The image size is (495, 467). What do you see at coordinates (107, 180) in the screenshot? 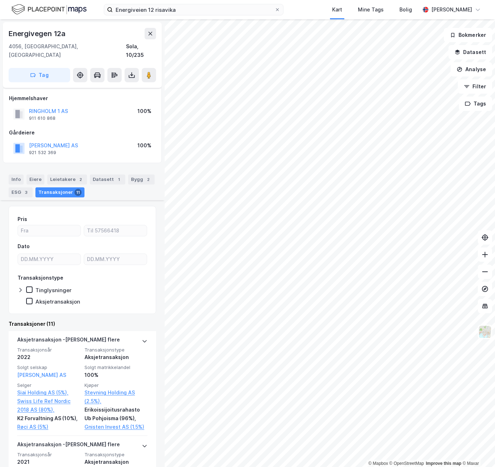
I see `div: Datasett` at bounding box center [107, 180].